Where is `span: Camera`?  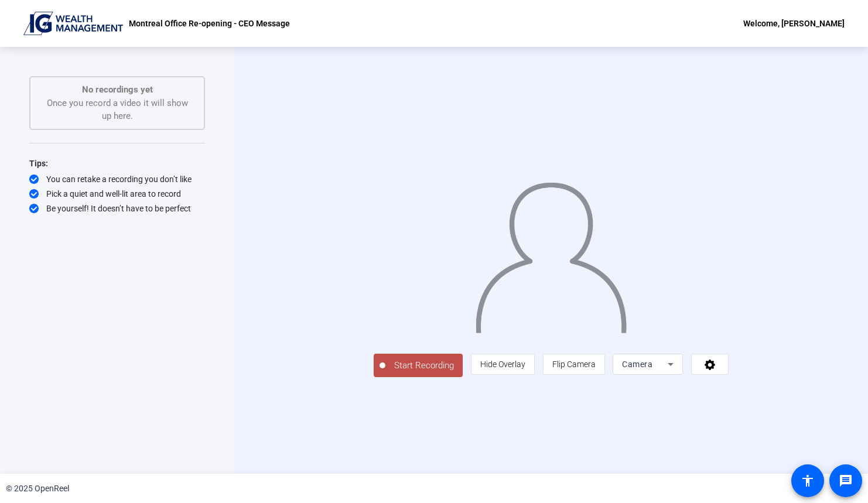
span: Camera is located at coordinates (638, 364).